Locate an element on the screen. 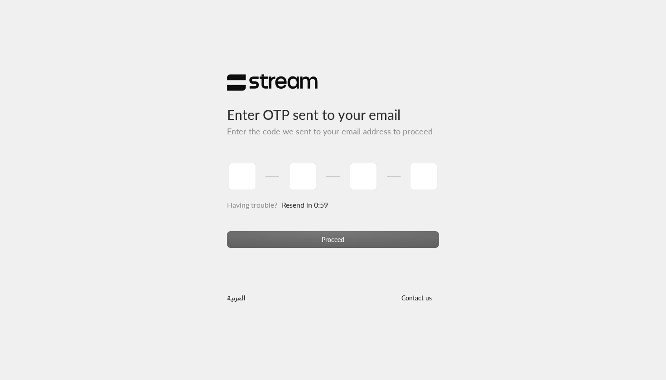 The width and height of the screenshot is (666, 380). img: Stream Logo is located at coordinates (272, 82).